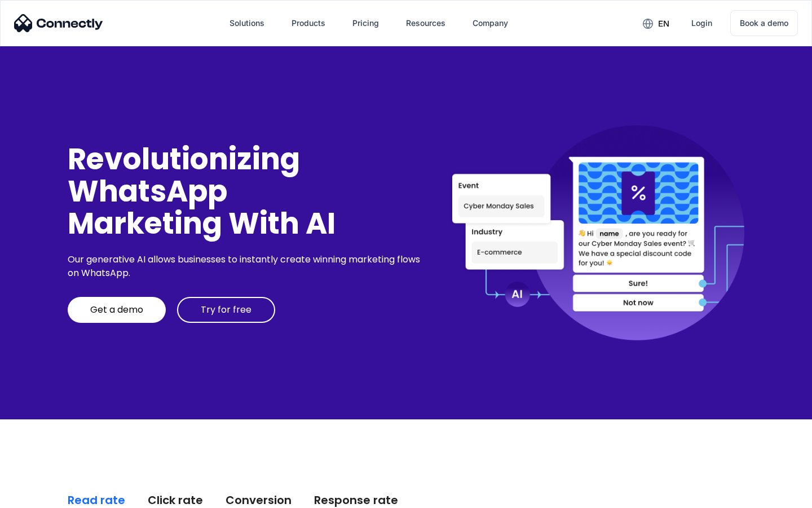  What do you see at coordinates (702, 23) in the screenshot?
I see `div: Login` at bounding box center [702, 23].